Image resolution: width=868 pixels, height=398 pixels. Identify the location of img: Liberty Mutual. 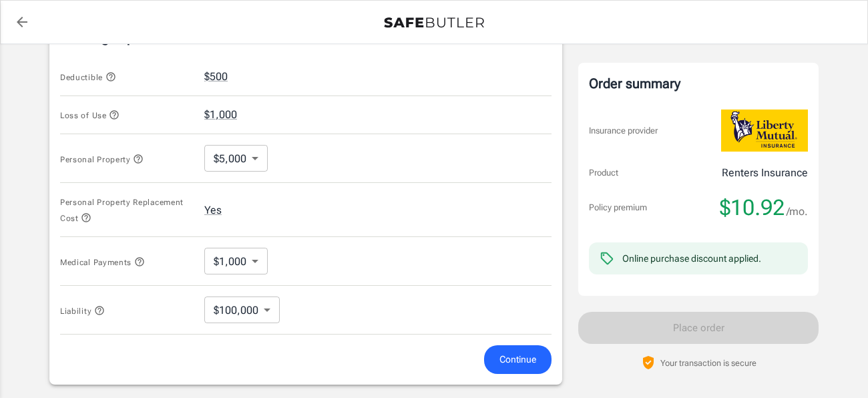
(765, 130).